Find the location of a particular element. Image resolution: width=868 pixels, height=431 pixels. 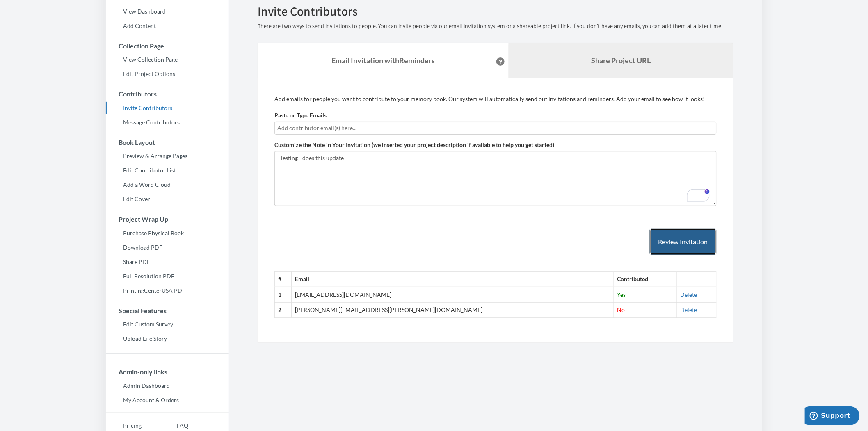

h3: Book Layout is located at coordinates (167, 142).